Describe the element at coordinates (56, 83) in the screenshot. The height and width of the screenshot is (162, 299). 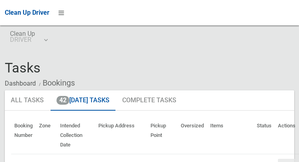
I see `li: Bookings` at that location.